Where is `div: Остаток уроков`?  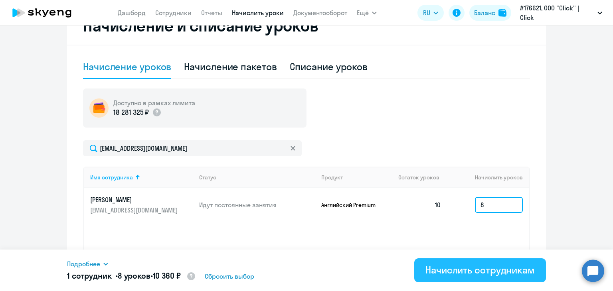 div: Остаток уроков is located at coordinates (423, 177).